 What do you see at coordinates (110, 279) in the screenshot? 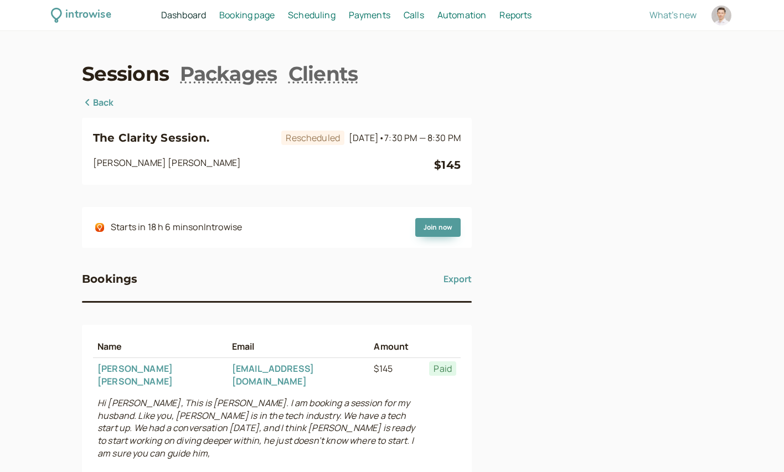
I see `h3: Bookings` at bounding box center [110, 279].